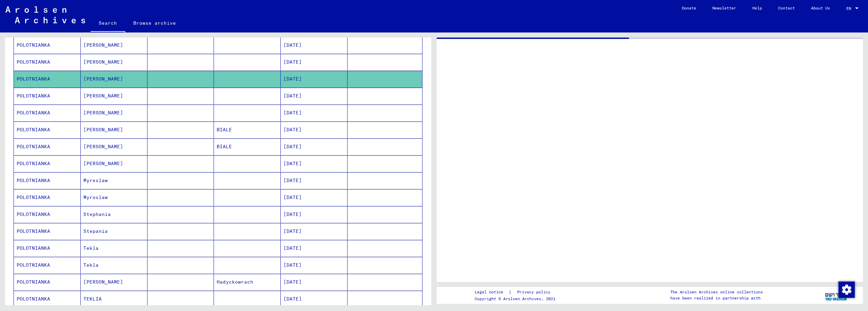 This screenshot has width=868, height=311. Describe the element at coordinates (114, 197) in the screenshot. I see `mat-cell: Myroslaw` at that location.